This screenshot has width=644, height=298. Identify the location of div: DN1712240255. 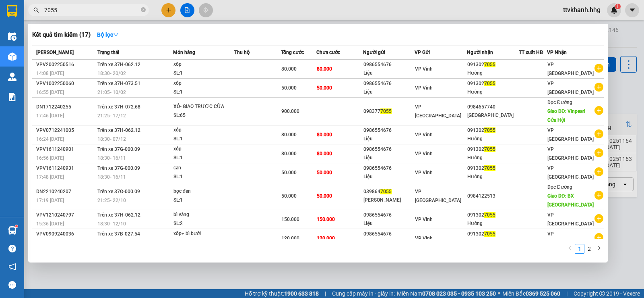
(66, 107).